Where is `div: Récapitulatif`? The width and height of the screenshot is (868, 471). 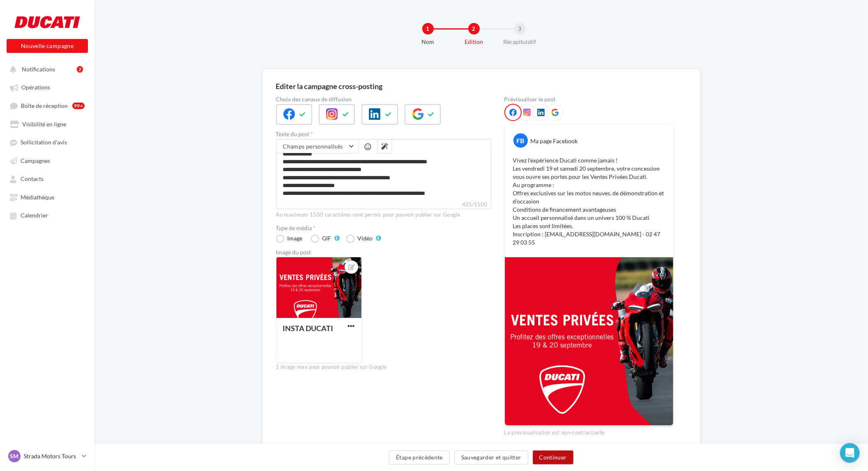 div: Récapitulatif is located at coordinates (520, 42).